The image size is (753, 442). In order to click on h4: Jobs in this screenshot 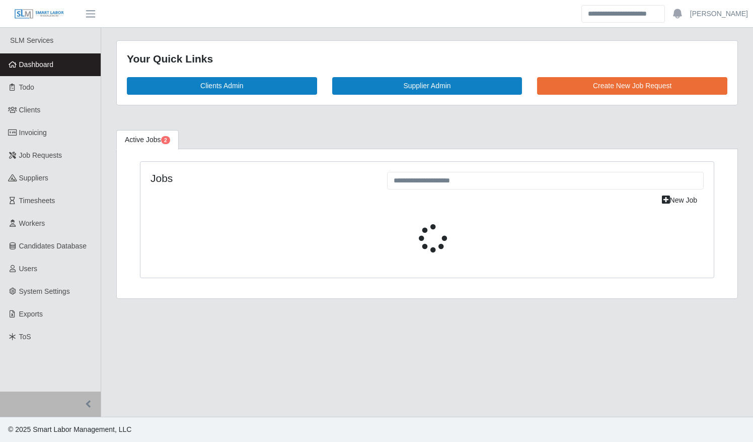, I will do `click(261, 178)`.